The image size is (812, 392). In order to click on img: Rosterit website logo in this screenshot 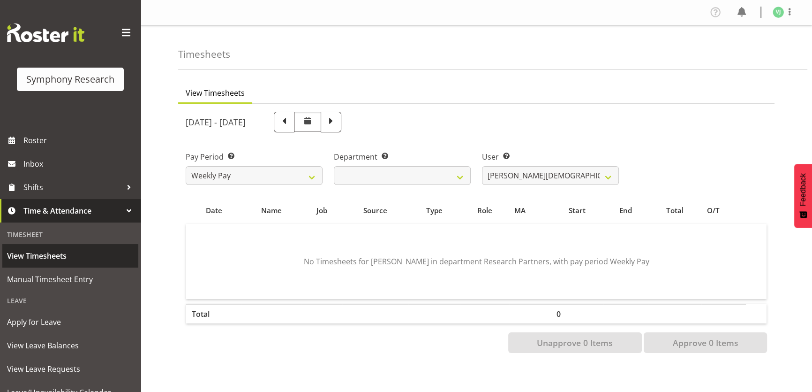, I will do `click(45, 33)`.